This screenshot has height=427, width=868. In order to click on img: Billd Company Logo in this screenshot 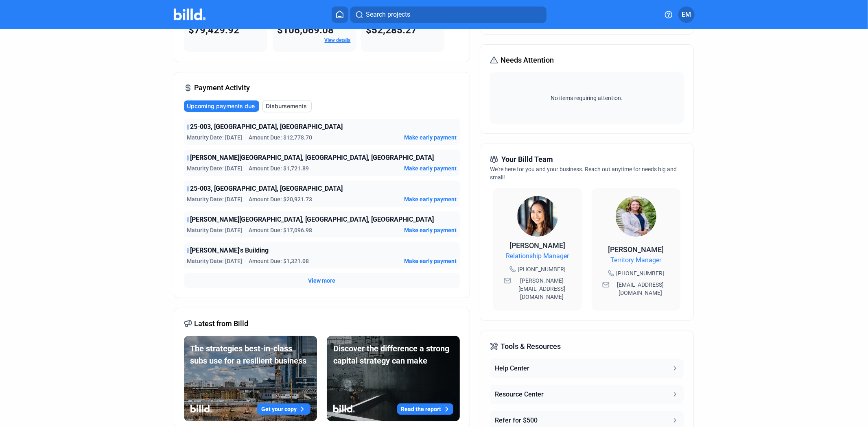, I will do `click(189, 14)`.